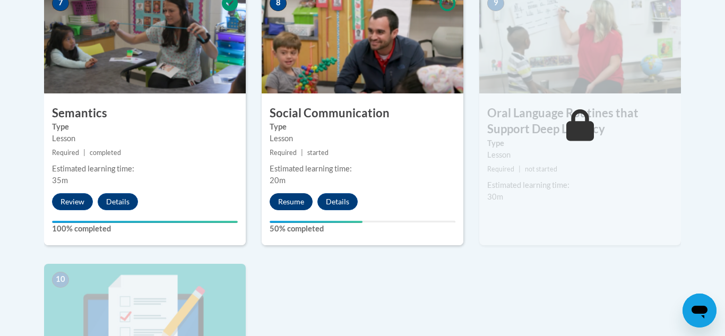  Describe the element at coordinates (362, 229) in the screenshot. I see `label: 50% completed` at that location.